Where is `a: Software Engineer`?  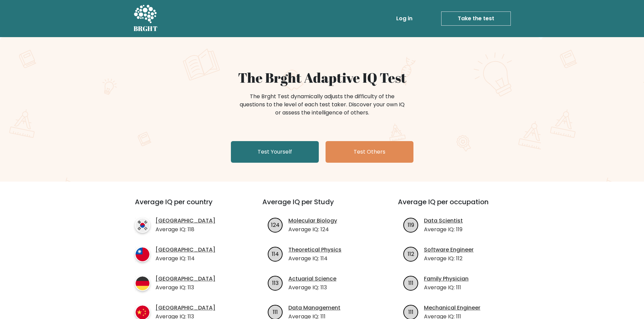 a: Software Engineer is located at coordinates (448, 250).